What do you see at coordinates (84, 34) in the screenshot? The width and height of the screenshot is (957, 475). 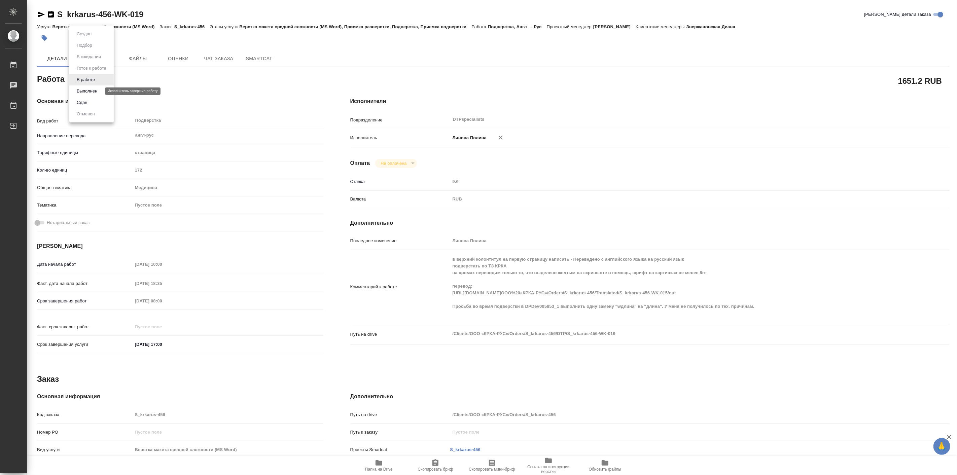 I see `button: Создан` at bounding box center [84, 34].